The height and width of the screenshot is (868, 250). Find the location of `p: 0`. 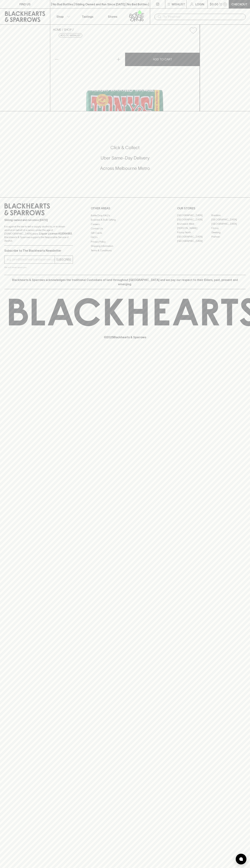

p: 0 is located at coordinates (225, 4).